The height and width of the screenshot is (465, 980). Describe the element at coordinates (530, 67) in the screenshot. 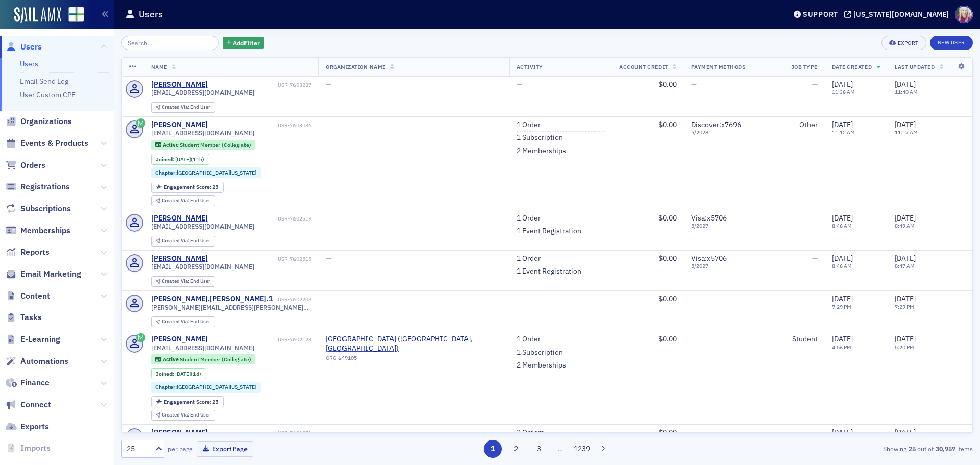

I see `span: Activity` at that location.